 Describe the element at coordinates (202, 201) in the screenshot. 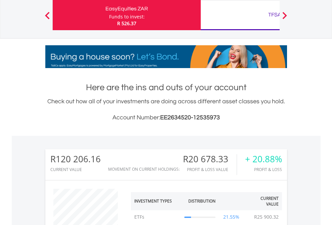

I see `div: Distribution` at that location.